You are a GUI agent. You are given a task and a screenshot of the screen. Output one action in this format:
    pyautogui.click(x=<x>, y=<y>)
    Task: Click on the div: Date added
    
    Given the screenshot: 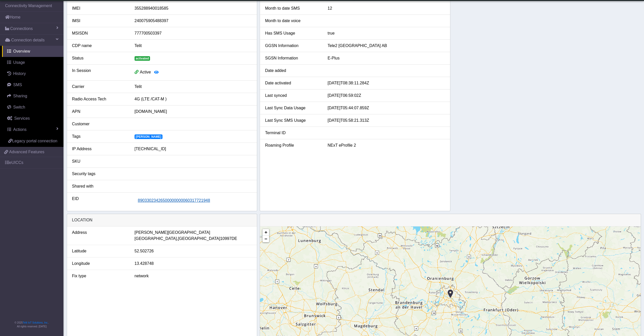 What is the action you would take?
    pyautogui.click(x=293, y=71)
    